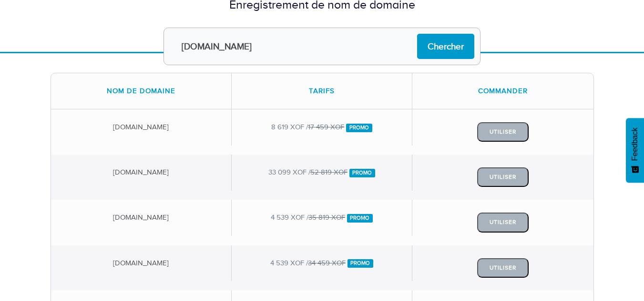  What do you see at coordinates (503, 91) in the screenshot?
I see `div: Commander` at bounding box center [503, 91].